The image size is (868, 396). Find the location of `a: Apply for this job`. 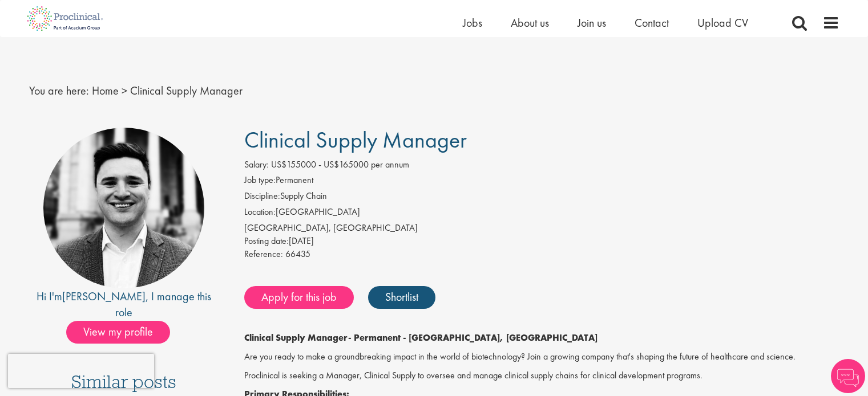

a: Apply for this job is located at coordinates (299, 298).